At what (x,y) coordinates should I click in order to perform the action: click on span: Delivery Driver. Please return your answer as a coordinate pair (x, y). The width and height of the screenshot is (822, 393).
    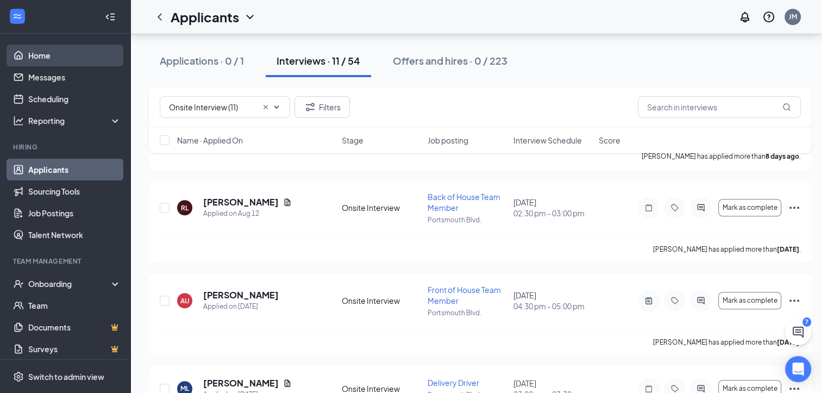
    Looking at the image, I should click on (453, 383).